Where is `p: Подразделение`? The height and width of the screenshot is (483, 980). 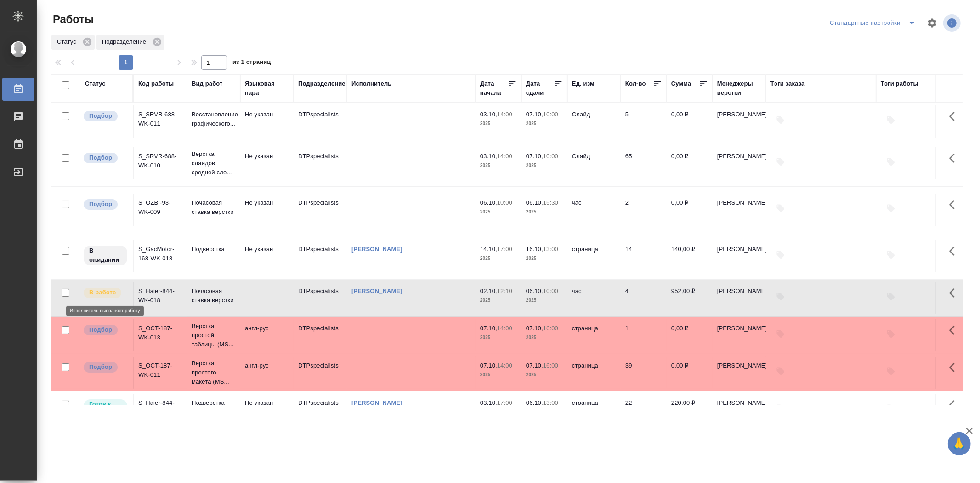 p: Подразделение is located at coordinates (126, 42).